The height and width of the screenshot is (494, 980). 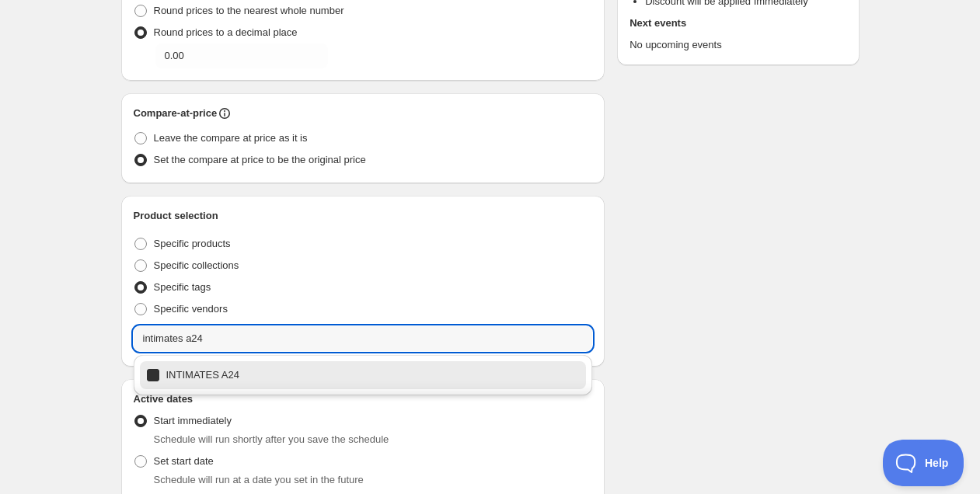 I want to click on span: Schedule will run at a date you set in the future, so click(x=259, y=479).